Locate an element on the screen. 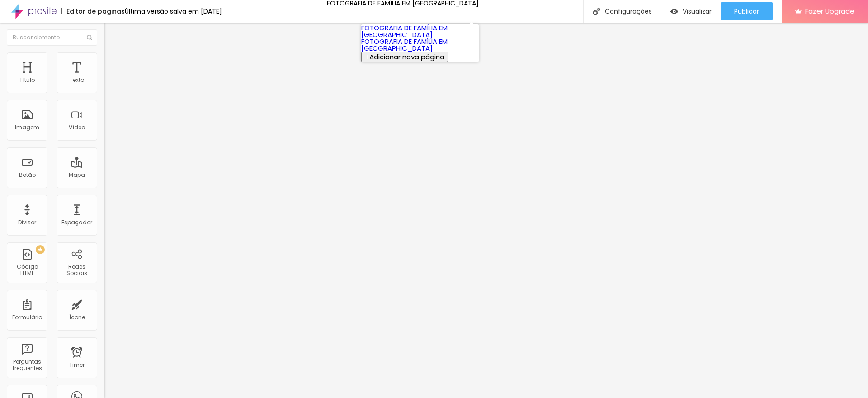 This screenshot has width=868, height=398. span: Fazer Upgrade is located at coordinates (830, 11).